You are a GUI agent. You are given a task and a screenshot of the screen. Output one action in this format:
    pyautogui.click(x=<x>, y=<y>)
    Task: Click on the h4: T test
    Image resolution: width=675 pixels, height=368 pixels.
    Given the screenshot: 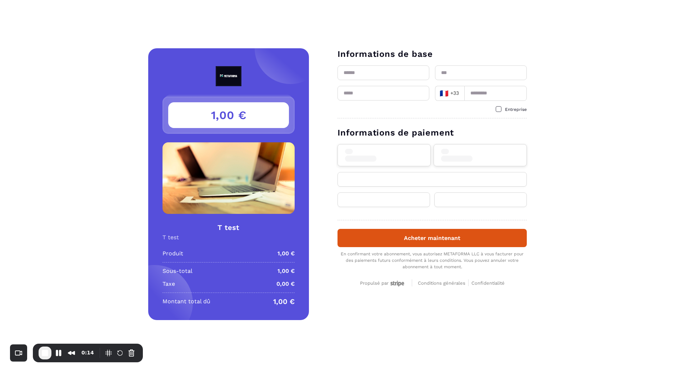 What is the action you would take?
    pyautogui.click(x=229, y=227)
    